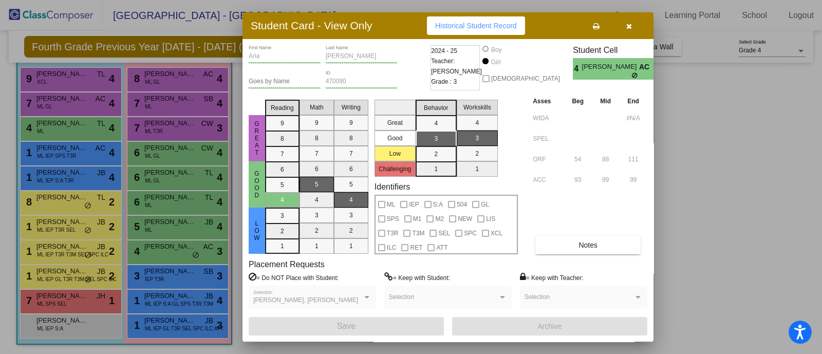 This screenshot has width=822, height=354. What do you see at coordinates (657, 69) in the screenshot?
I see `span: 3` at bounding box center [657, 69].